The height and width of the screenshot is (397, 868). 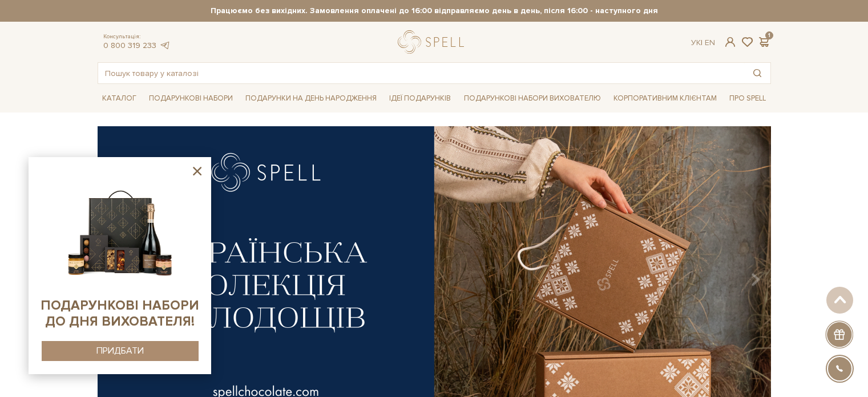 I want to click on a: Корпоративним клієнтам, so click(x=665, y=98).